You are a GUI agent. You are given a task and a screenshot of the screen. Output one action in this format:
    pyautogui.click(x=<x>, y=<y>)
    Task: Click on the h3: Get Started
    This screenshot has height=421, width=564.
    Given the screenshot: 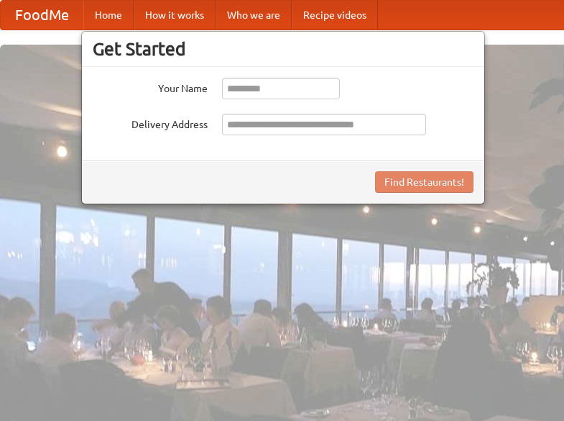 What is the action you would take?
    pyautogui.click(x=283, y=49)
    